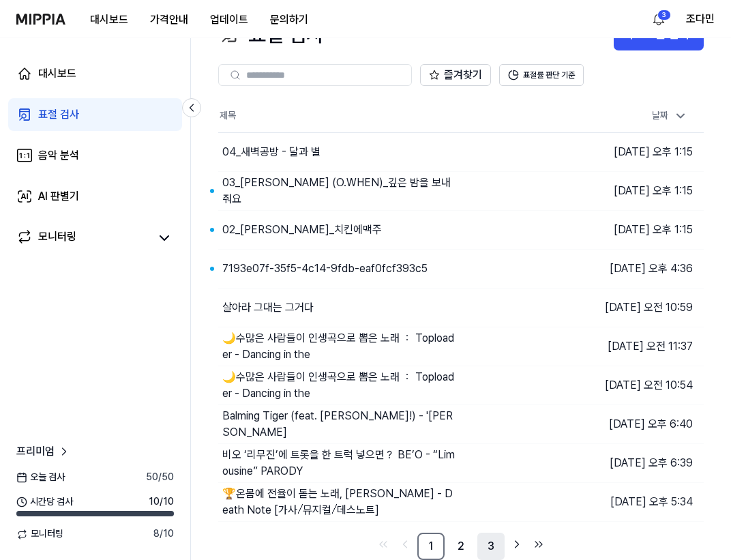 The image size is (731, 560). Describe the element at coordinates (229, 20) in the screenshot. I see `button: 업데이트` at that location.